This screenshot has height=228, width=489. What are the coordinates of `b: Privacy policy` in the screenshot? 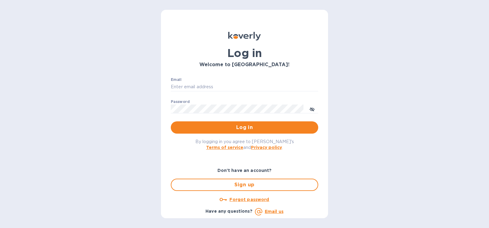 It's located at (266, 148).